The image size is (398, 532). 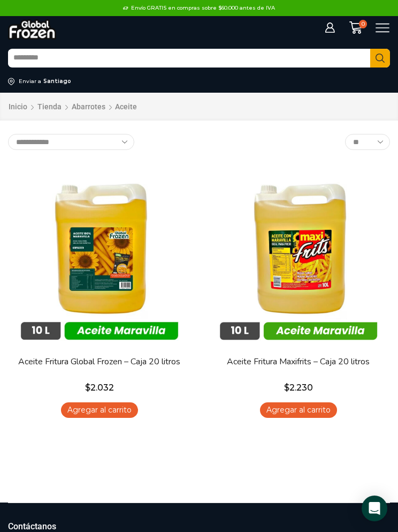 I want to click on bdi: 2.032, so click(x=100, y=387).